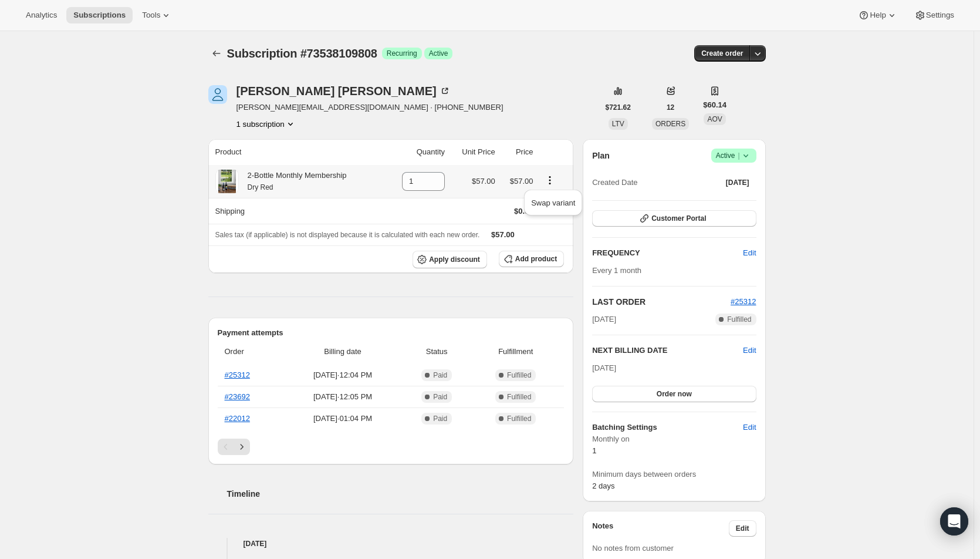  What do you see at coordinates (391, 333) in the screenshot?
I see `h2: Payment attempts` at bounding box center [391, 333].